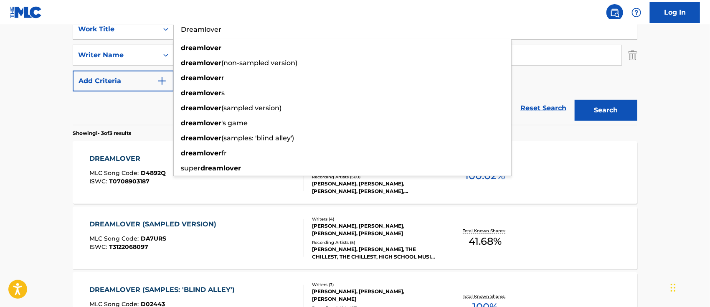 Image resolution: width=710 pixels, height=307 pixels. Describe the element at coordinates (129, 247) in the screenshot. I see `span: T3122068097` at that location.